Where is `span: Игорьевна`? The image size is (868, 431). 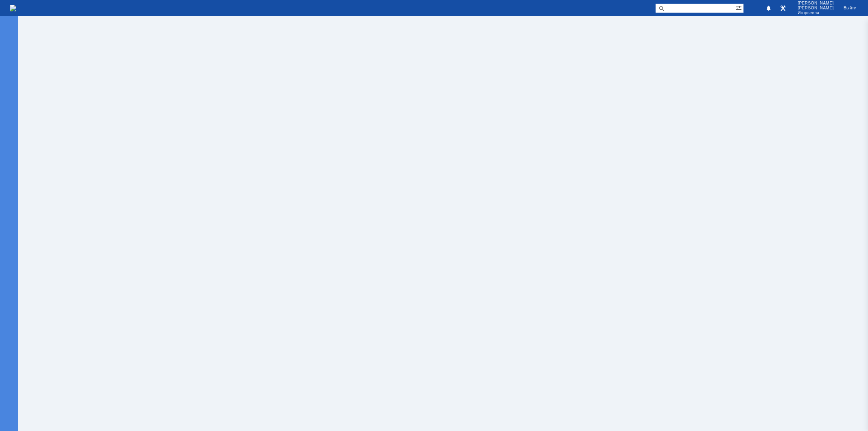 span: Игорьевна is located at coordinates (816, 13).